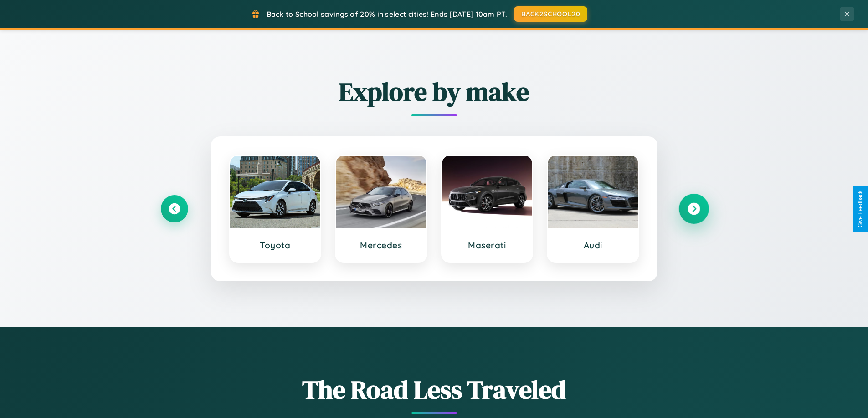  I want to click on div: Give Feedback, so click(860, 209).